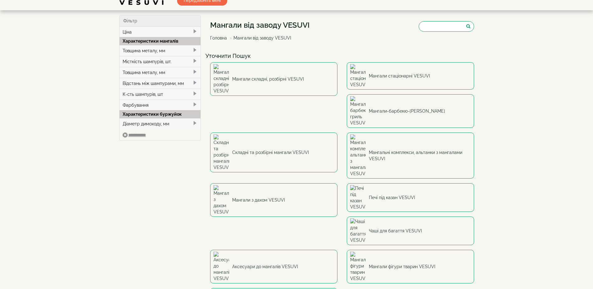 This screenshot has width=593, height=289. What do you see at coordinates (274, 200) in the screenshot?
I see `a: Мангали з дахом VESUVI Мангали з дахом VESUVI` at bounding box center [274, 200].